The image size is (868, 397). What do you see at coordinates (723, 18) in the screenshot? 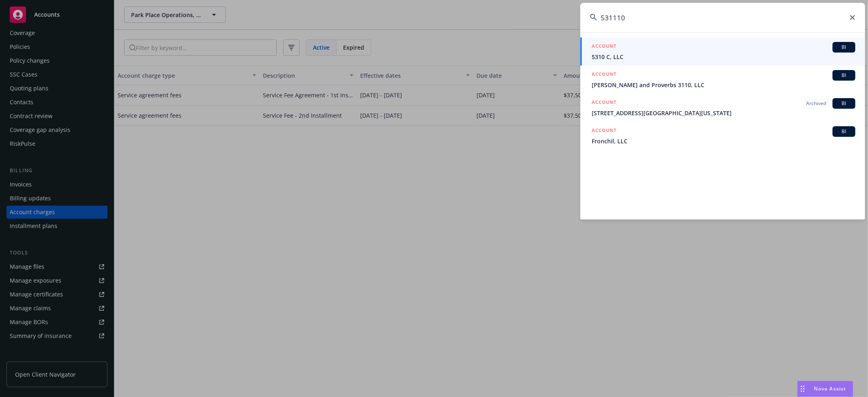
I see `input: Search...` at bounding box center [723, 18].